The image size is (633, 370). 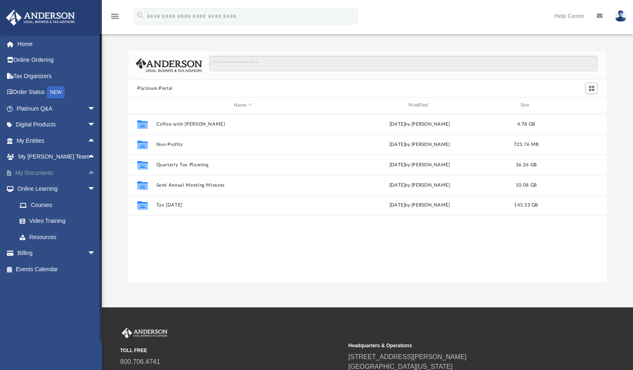 What do you see at coordinates (56, 92) in the screenshot?
I see `div: NEW` at bounding box center [56, 92].